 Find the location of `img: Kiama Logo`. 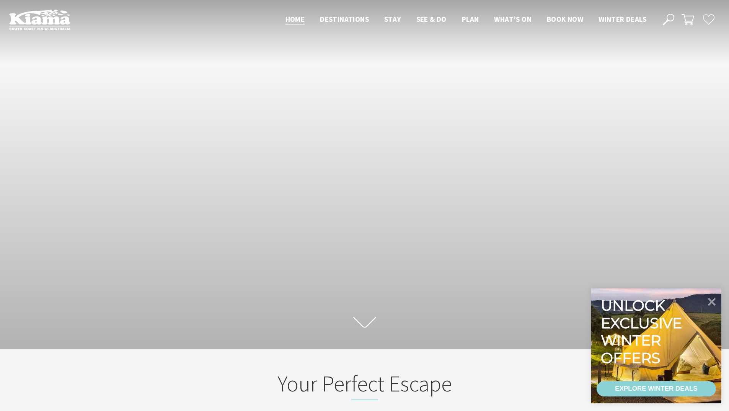

img: Kiama Logo is located at coordinates (40, 20).